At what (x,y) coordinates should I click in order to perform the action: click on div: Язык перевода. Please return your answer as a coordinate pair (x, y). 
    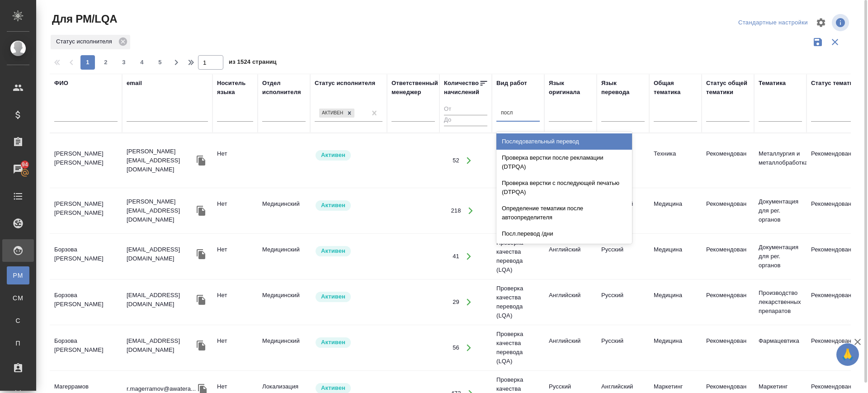
    Looking at the image, I should click on (623, 88).